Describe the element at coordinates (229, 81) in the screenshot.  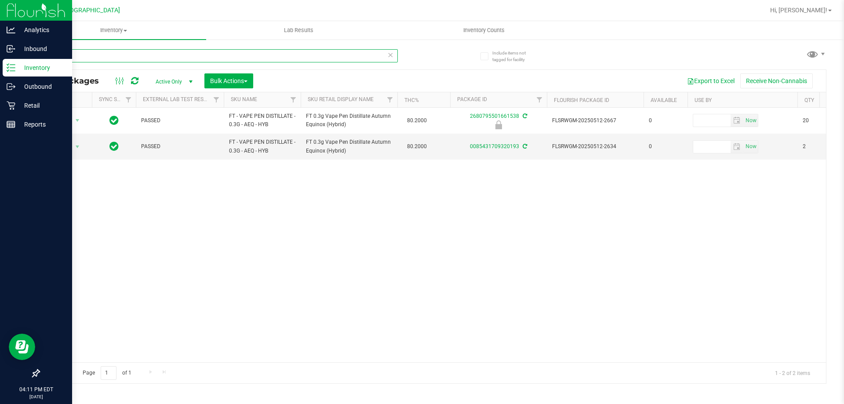
I see `span: Bulk Actions` at that location.